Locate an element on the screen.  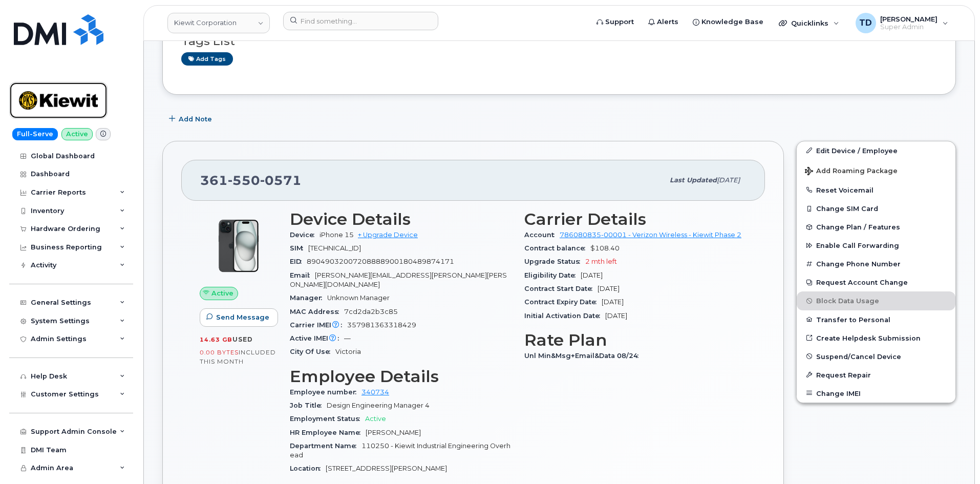
span: 2 mth left is located at coordinates (601, 261).